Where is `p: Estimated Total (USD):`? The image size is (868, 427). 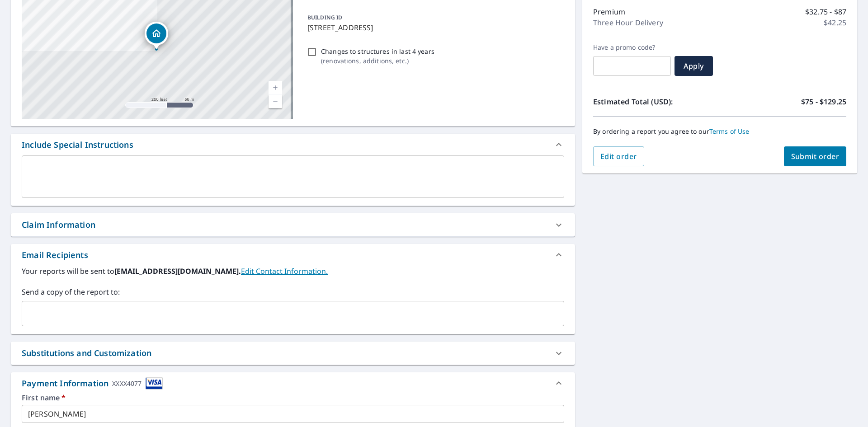 p: Estimated Total (USD): is located at coordinates (656, 102).